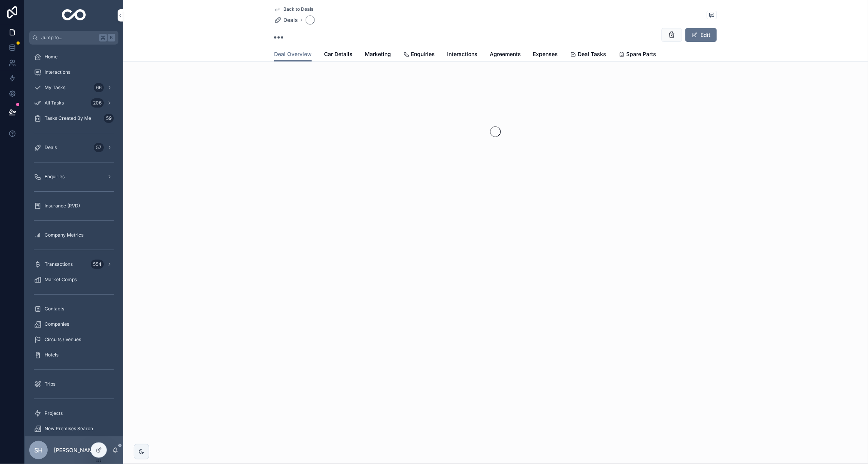  Describe the element at coordinates (74, 413) in the screenshot. I see `a: Projects` at that location.